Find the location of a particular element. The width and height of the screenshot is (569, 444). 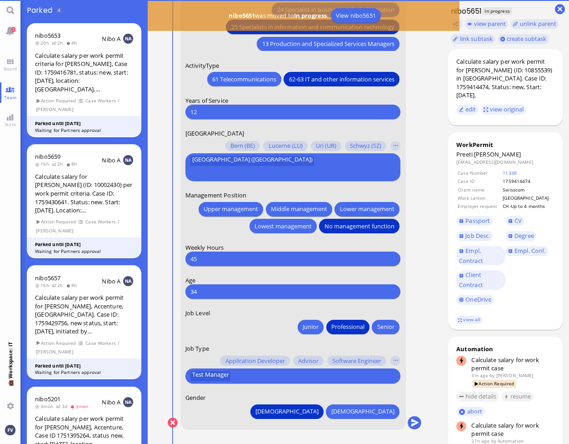

button: 62-63 IT and other information services is located at coordinates (342, 79).